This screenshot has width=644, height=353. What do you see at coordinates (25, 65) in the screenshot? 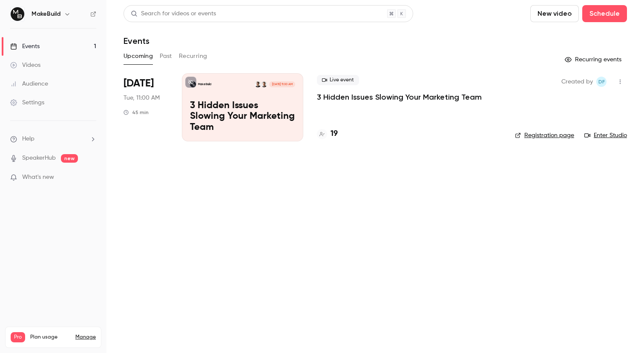
I see `div: Videos` at bounding box center [25, 65].